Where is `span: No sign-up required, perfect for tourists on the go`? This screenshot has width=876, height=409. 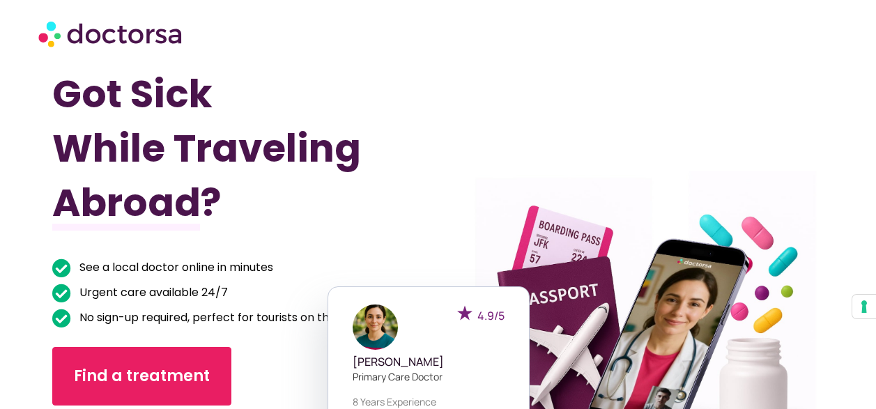
span: No sign-up required, perfect for tourists on the go is located at coordinates (214, 318).